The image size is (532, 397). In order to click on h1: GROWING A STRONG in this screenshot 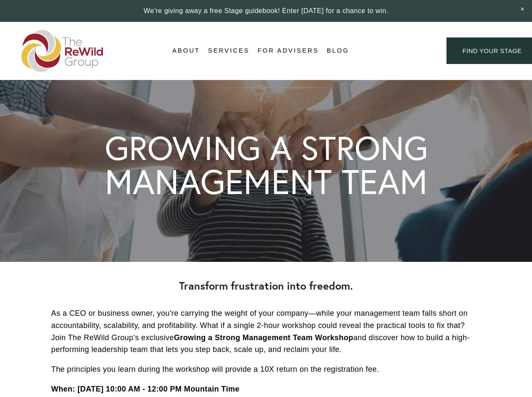, I will do `click(266, 148)`.